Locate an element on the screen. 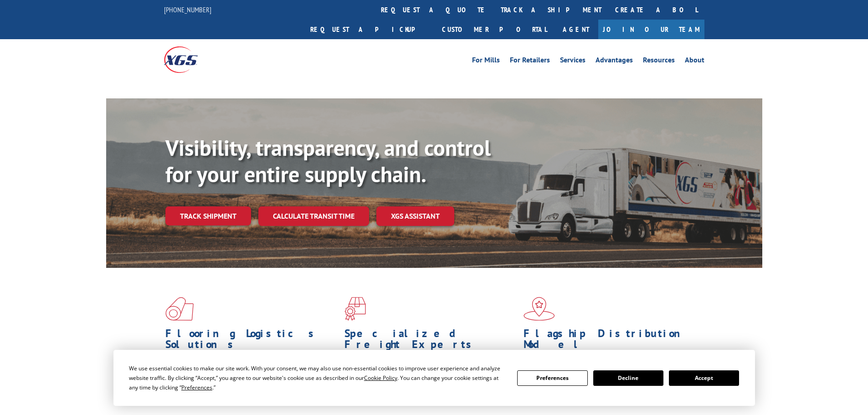 The image size is (868, 415). a: Track shipment is located at coordinates (209, 216).